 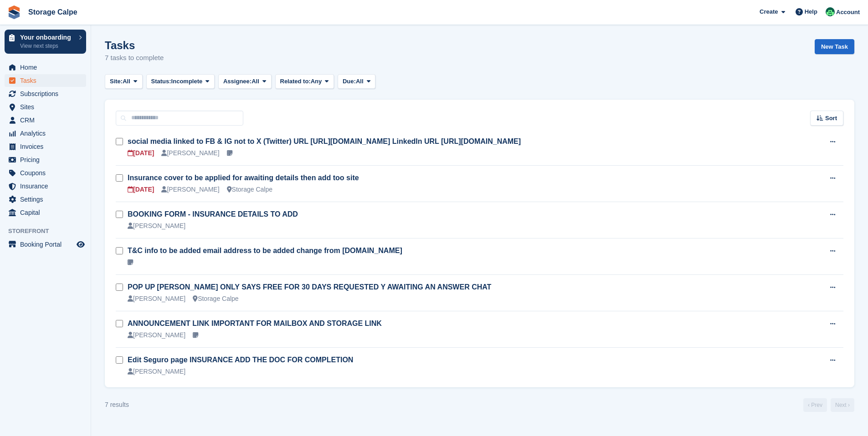 What do you see at coordinates (49, 231) in the screenshot?
I see `span: Storefront` at bounding box center [49, 231].